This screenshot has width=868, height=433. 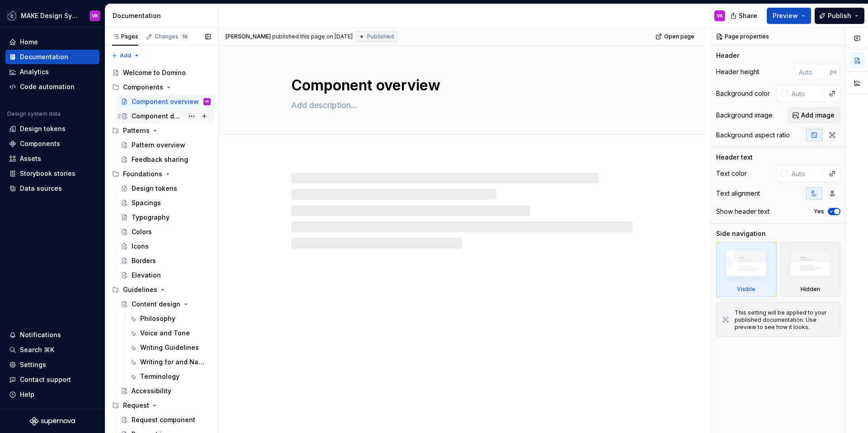 I want to click on span: Add image, so click(x=818, y=116).